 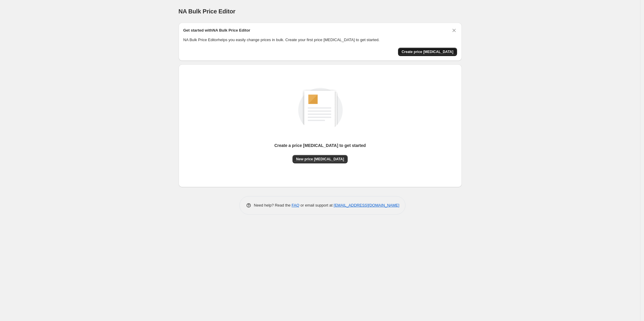 I want to click on button: Dismiss card, so click(x=454, y=30).